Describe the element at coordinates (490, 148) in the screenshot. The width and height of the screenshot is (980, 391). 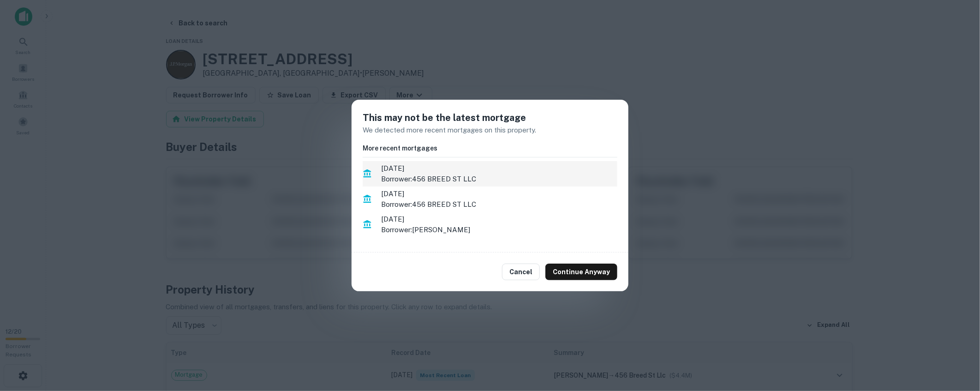
I see `h6: More recent mortgages` at that location.